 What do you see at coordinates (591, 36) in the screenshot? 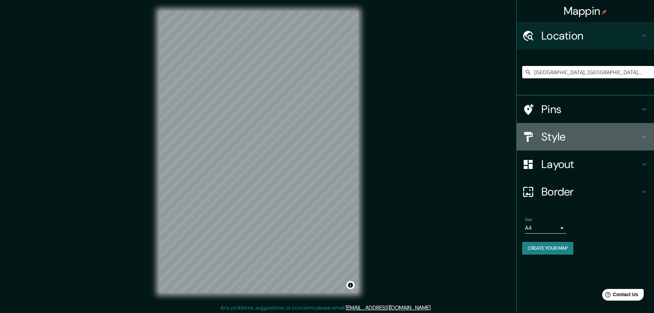
I see `h4: Location` at bounding box center [591, 36].